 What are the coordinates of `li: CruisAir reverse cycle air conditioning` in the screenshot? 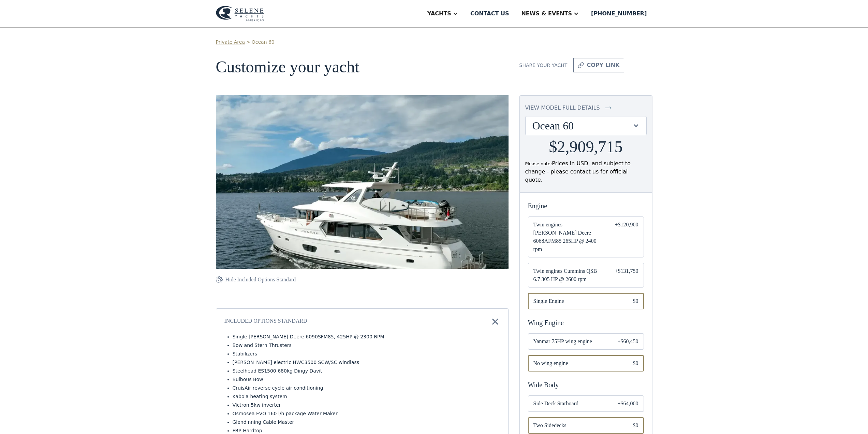 It's located at (366, 388).